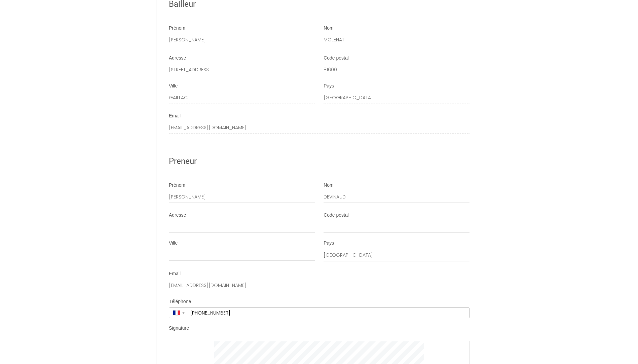 This screenshot has width=638, height=364. I want to click on label: Téléphone, so click(180, 302).